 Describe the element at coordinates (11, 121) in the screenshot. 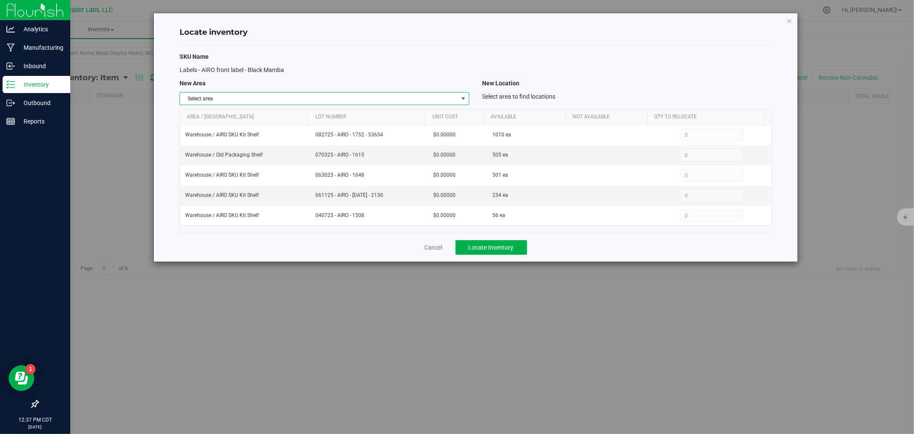

I see `inline-svg: Reports` at that location.